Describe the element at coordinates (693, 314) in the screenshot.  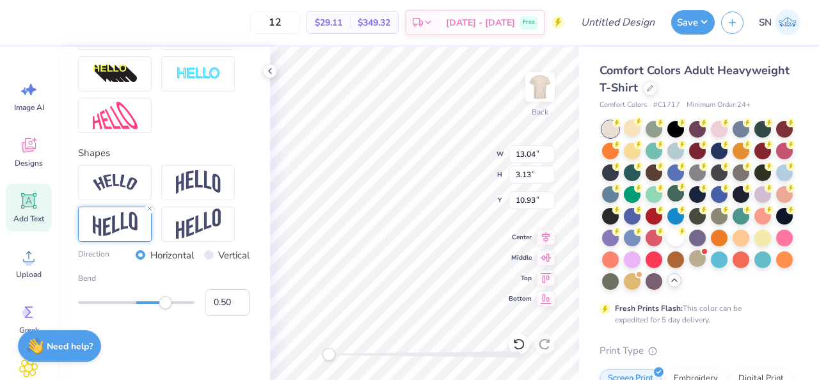
I see `div: This color can be expedited for 5 day delivery.` at that location.